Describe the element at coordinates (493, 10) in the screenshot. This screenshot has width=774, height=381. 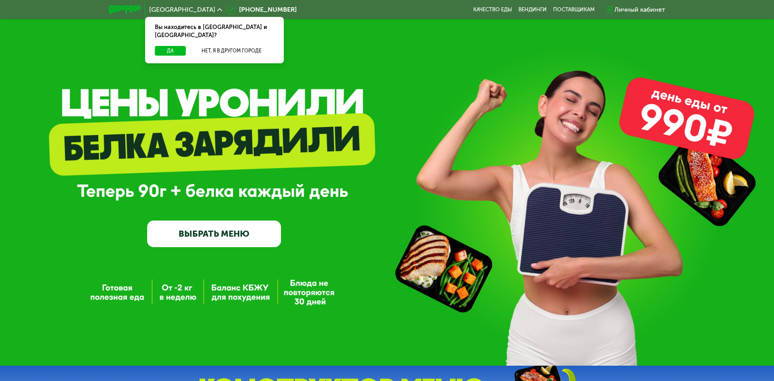
I see `a: Качество еды` at that location.